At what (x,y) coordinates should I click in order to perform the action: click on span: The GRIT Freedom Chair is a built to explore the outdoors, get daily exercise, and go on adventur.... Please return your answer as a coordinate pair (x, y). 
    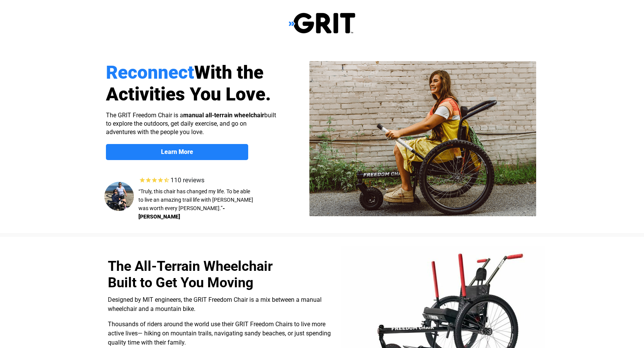
    Looking at the image, I should click on (191, 123).